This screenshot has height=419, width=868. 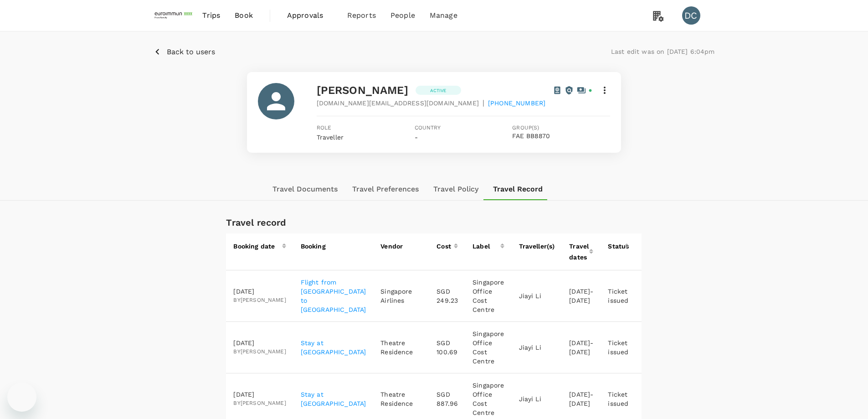 I want to click on button: FAE BB8870, so click(x=530, y=136).